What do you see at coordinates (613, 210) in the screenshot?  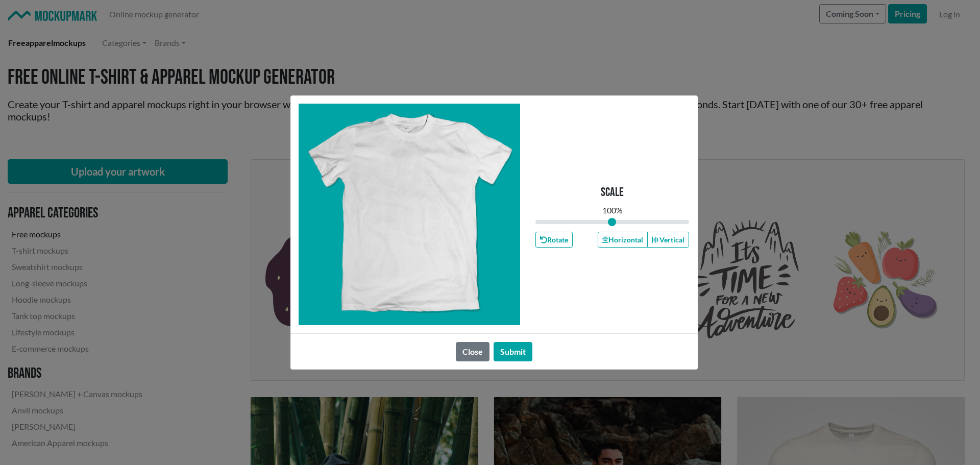 I see `div: 100 %` at bounding box center [613, 210].